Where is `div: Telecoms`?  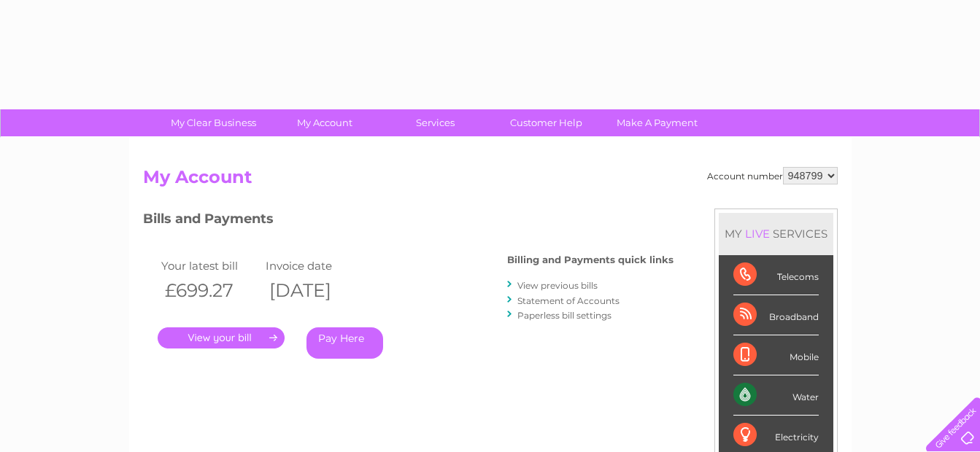
div: Telecoms is located at coordinates (775, 275).